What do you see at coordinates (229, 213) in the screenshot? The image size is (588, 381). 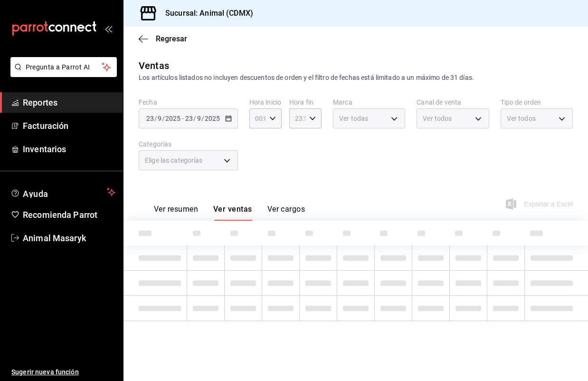 I see `div: navigation tabs` at bounding box center [229, 213].